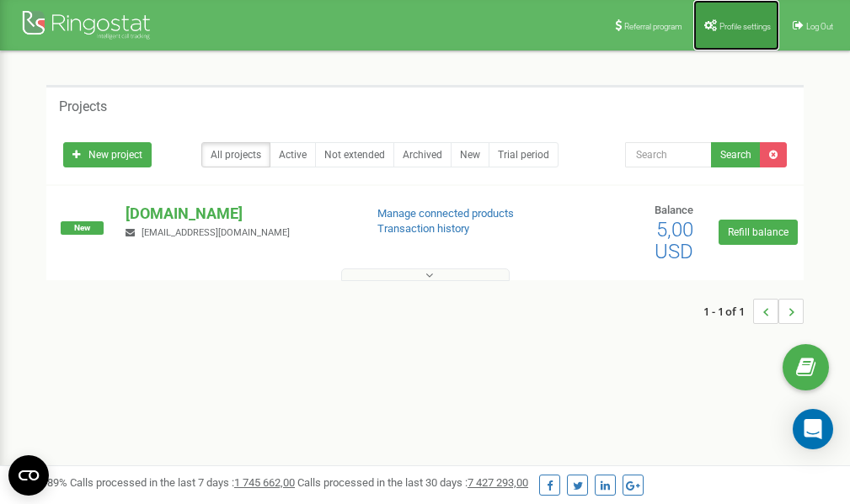  Describe the element at coordinates (83, 107) in the screenshot. I see `h5: Projects` at that location.